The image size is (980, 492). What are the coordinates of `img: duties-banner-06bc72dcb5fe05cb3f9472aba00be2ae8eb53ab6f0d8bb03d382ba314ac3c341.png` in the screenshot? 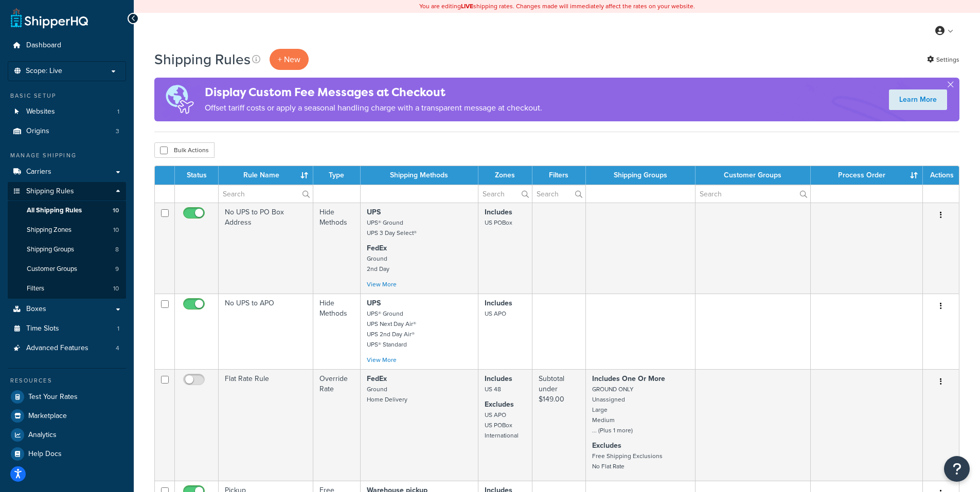 It's located at (179, 99).